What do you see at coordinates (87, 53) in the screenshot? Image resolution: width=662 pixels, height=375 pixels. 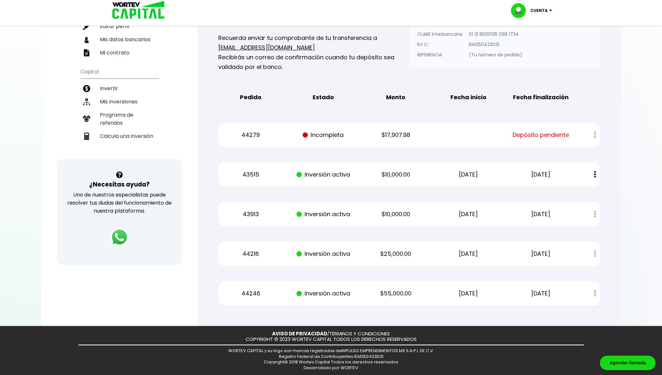 I see `img: contrato-icon.f2db500c.svg` at bounding box center [87, 53].